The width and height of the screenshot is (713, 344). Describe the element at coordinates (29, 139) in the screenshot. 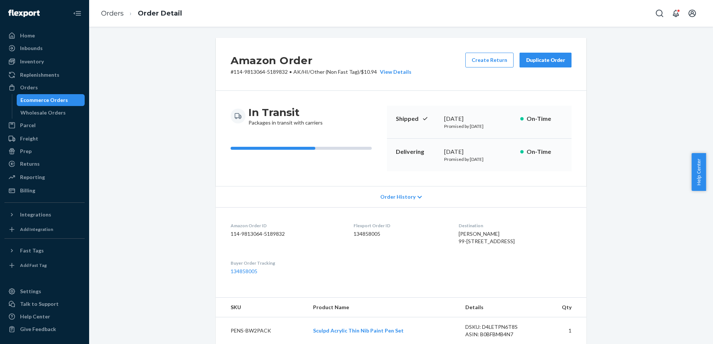

I see `div: Freight` at that location.